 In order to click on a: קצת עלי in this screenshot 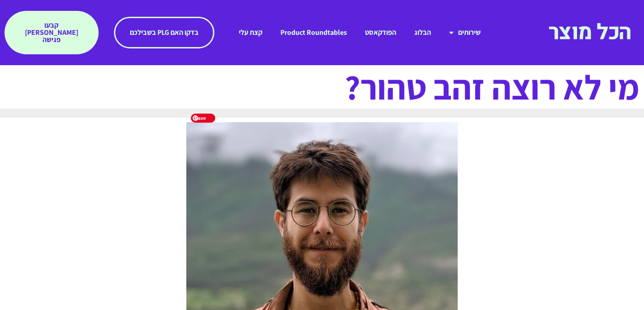, I will do `click(251, 33)`.